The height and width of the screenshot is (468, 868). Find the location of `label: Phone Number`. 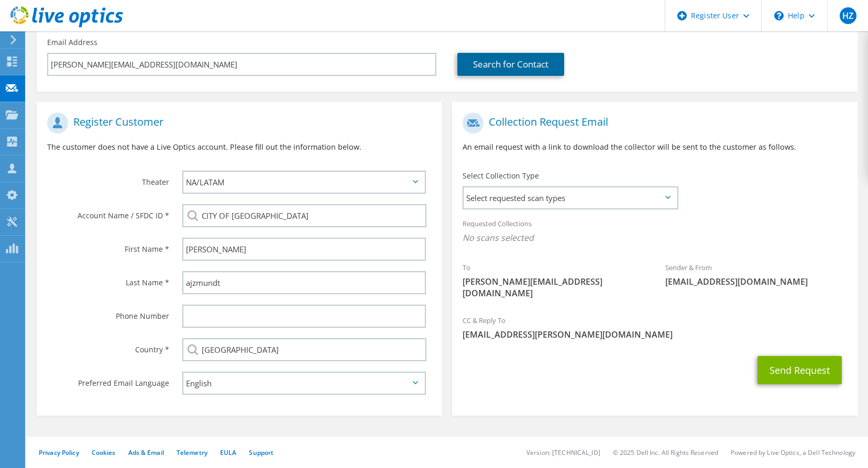

label: Phone Number is located at coordinates (108, 313).